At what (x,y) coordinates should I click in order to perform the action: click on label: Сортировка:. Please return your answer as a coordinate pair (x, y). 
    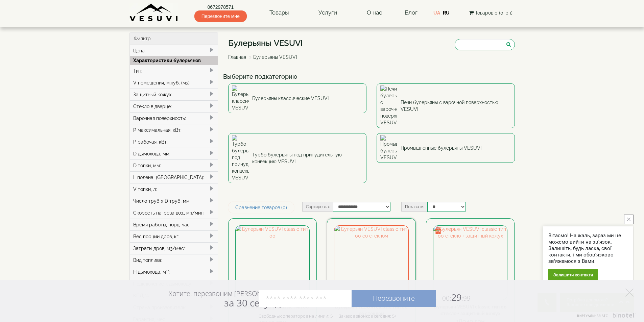
    Looking at the image, I should click on (317, 206).